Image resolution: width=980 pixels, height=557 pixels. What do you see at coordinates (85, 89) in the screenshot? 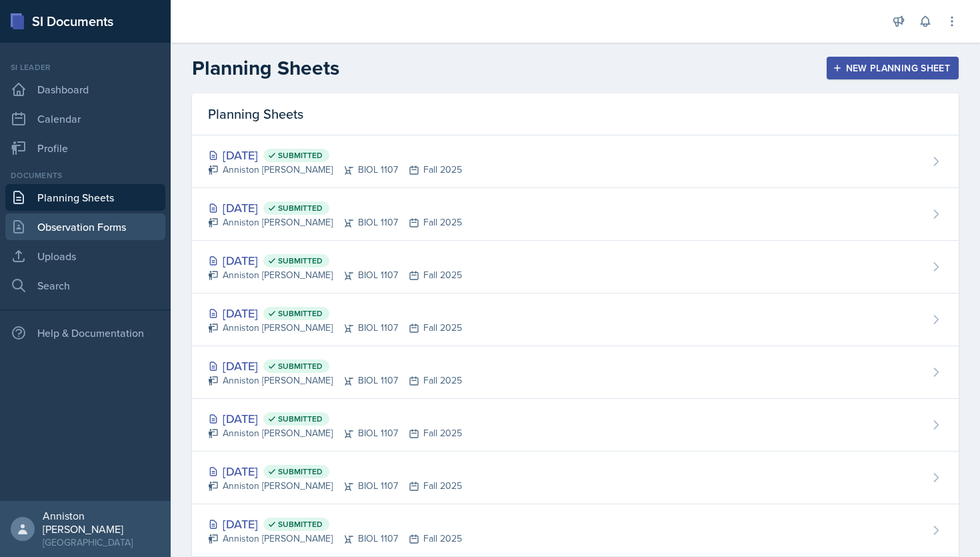
I see `a: Dashboard` at bounding box center [85, 89].